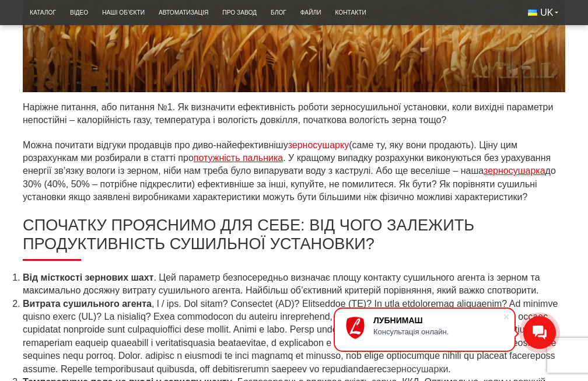 The height and width of the screenshot is (381, 588). What do you see at coordinates (184, 12) in the screenshot?
I see `a: Автоматизація` at bounding box center [184, 12].